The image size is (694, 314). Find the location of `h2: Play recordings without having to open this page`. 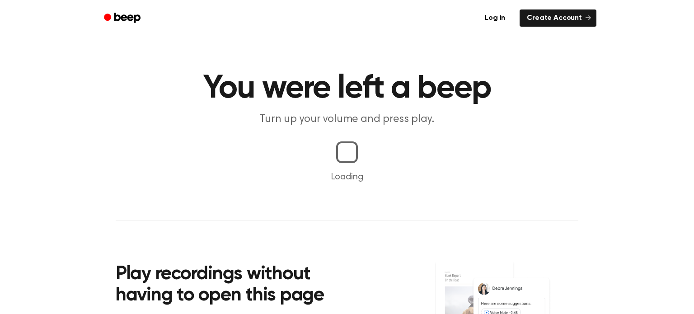

h2: Play recordings without having to open this page is located at coordinates (237, 285).